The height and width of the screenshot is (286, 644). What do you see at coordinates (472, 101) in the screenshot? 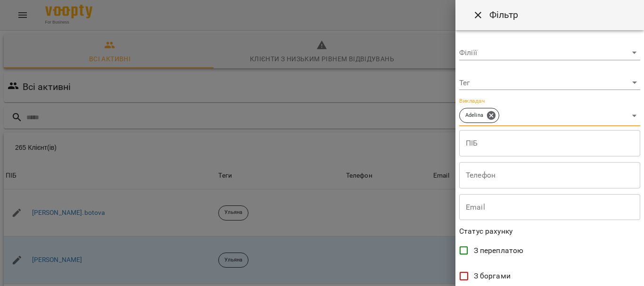
I see `label: Викладач` at bounding box center [472, 101].